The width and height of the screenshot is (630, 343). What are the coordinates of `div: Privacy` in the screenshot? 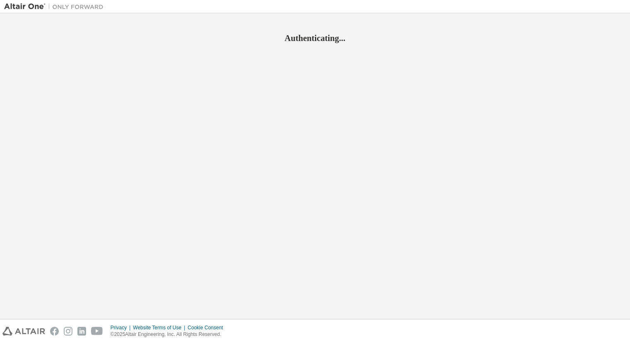 It's located at (122, 328).